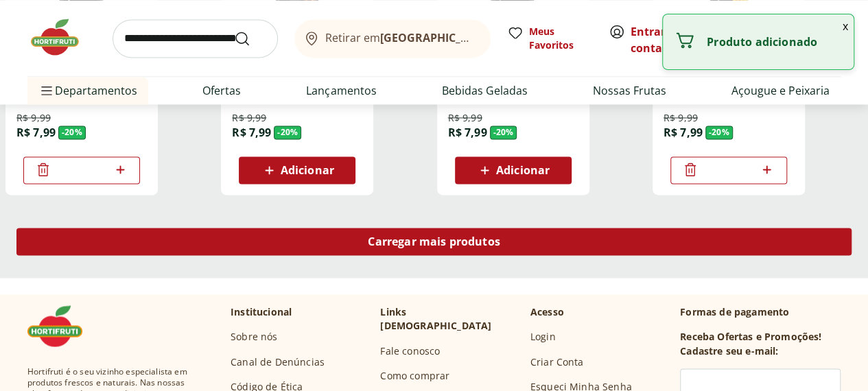  Describe the element at coordinates (88, 91) in the screenshot. I see `span: Departamentos` at that location.